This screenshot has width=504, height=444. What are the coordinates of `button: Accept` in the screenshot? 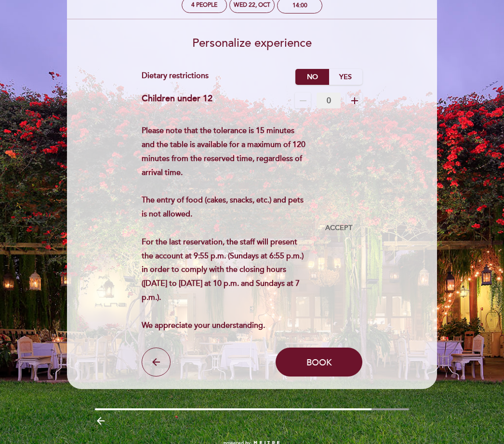 It's located at (339, 228).